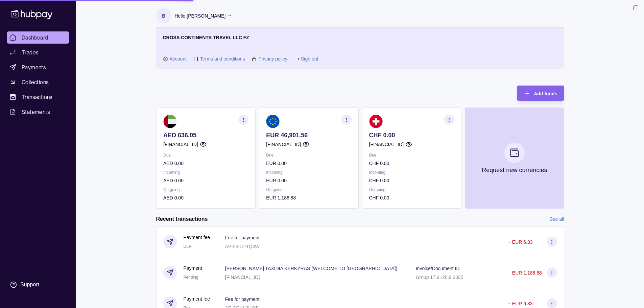 This screenshot has height=308, width=644. What do you see at coordinates (206, 38) in the screenshot?
I see `p: CROSS CONTINENTS TRAVEL LLC FZ` at bounding box center [206, 38].